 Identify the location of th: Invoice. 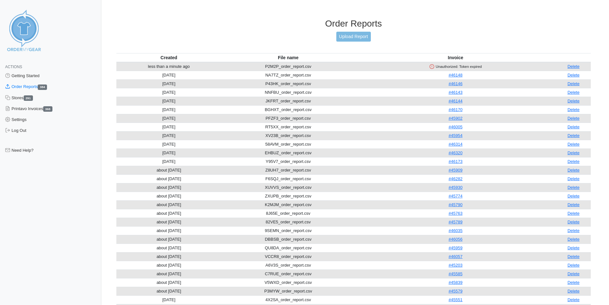
(456, 58).